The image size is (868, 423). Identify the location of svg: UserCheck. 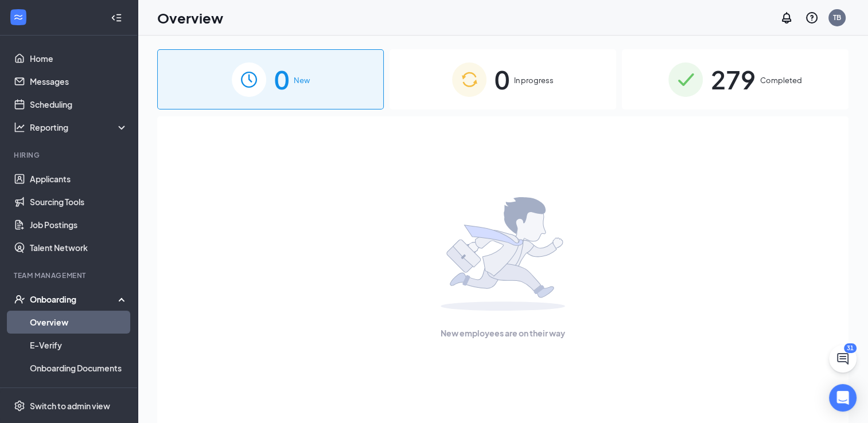
(20, 299).